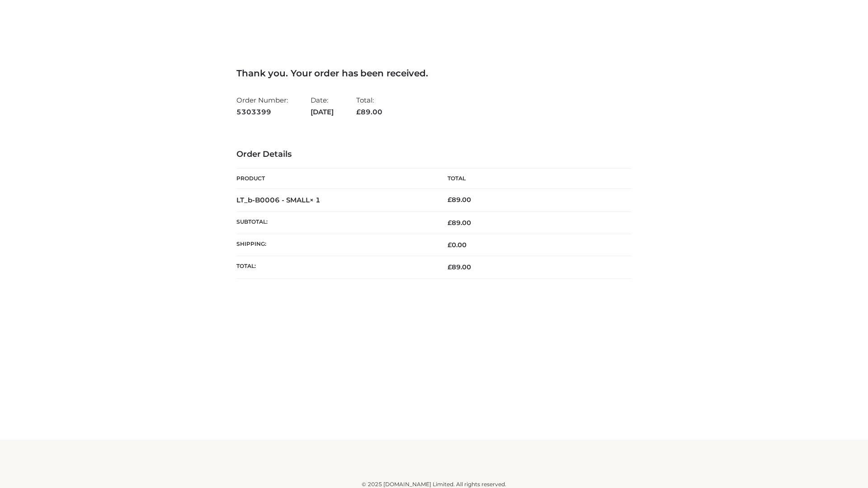  I want to click on strong: × 1, so click(315, 200).